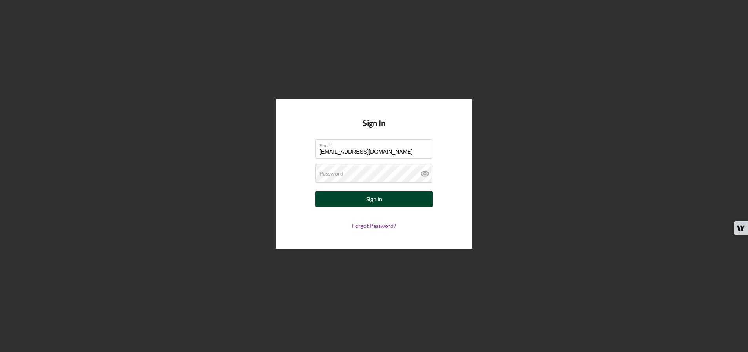 This screenshot has width=748, height=352. I want to click on div: Sign In, so click(374, 199).